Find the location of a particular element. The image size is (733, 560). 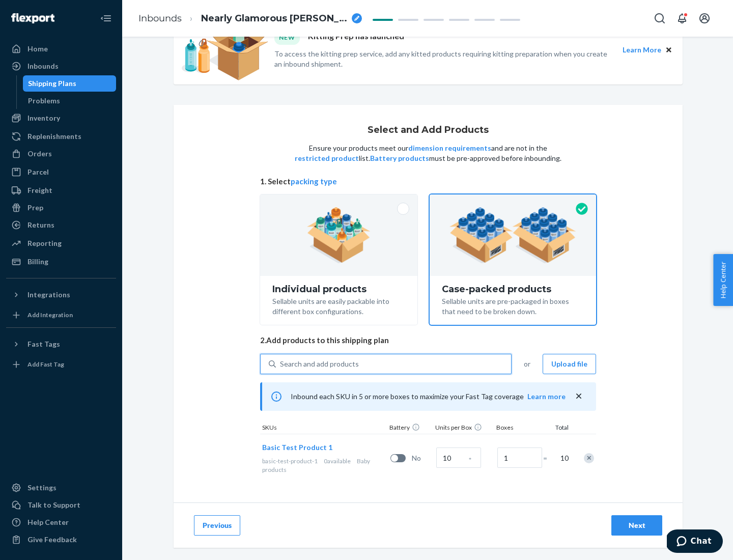

div: Billing is located at coordinates (38, 262).